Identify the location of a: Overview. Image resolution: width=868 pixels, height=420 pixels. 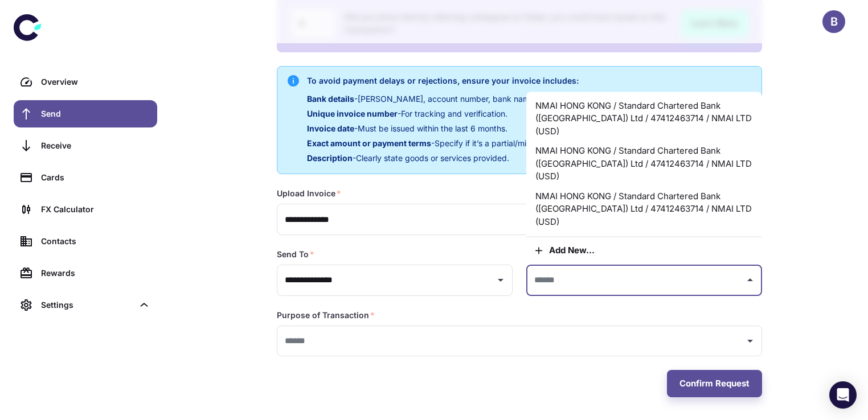
(85, 82).